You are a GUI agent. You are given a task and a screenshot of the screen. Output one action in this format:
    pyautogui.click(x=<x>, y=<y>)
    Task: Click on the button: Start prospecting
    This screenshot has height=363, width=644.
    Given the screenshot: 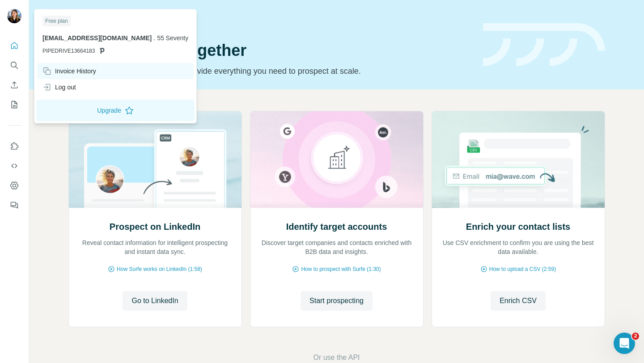 What is the action you would take?
    pyautogui.click(x=336, y=301)
    